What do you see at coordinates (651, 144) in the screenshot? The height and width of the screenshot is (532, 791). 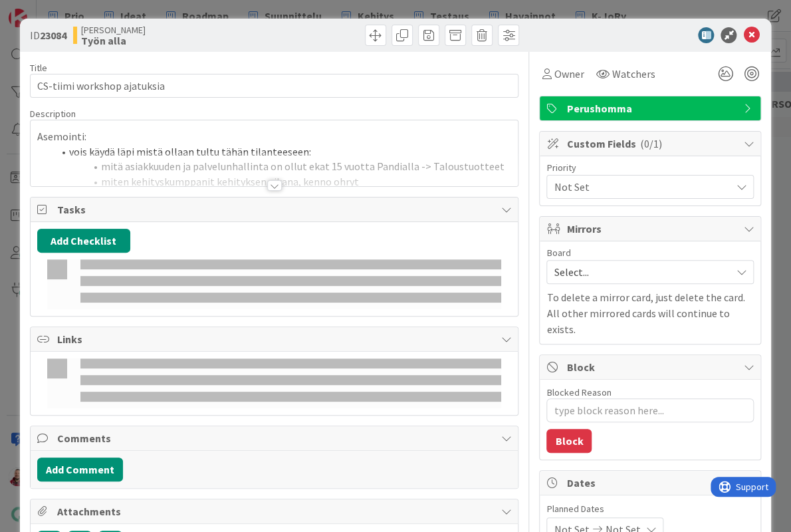 I see `span: Custom Fields` at bounding box center [651, 144].